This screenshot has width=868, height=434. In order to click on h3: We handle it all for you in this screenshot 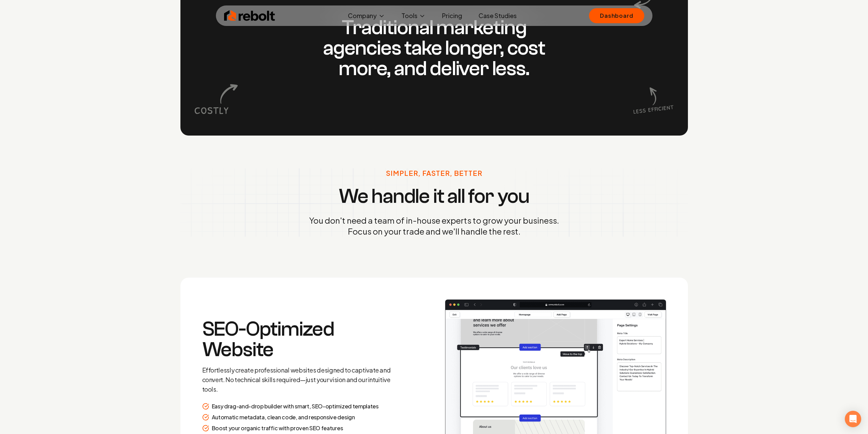, I will do `click(434, 196)`.